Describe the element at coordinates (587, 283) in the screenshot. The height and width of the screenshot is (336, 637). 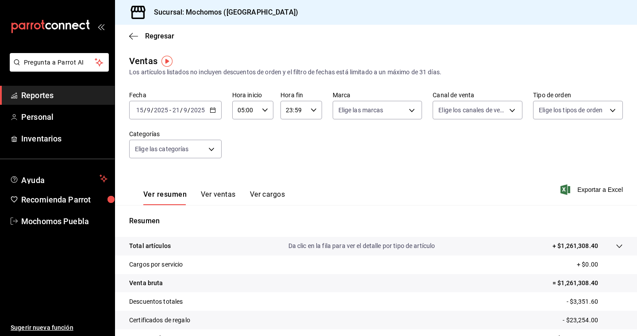
I see `p: = $1,261,308.40` at that location.